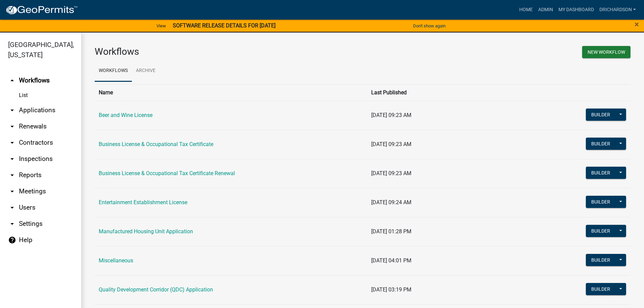 The width and height of the screenshot is (644, 308). What do you see at coordinates (636, 24) in the screenshot?
I see `button: Close` at bounding box center [636, 24].